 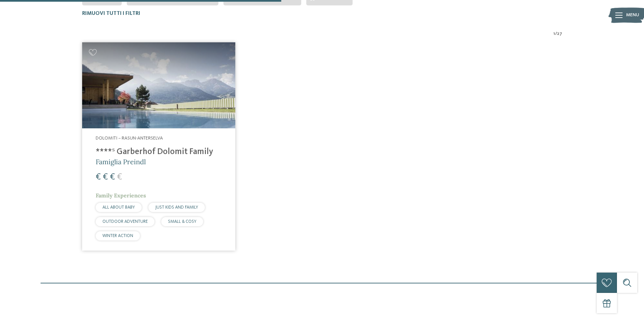 What do you see at coordinates (118, 235) in the screenshot?
I see `span: WINTER ACTION` at bounding box center [118, 235].